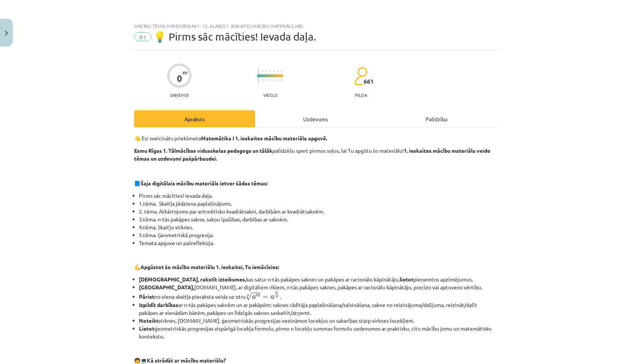 Image resolution: width=631 pixels, height=364 pixels. I want to click on li: 2. tēma. Atkārtojums par aritmētisko kvadrātsakni, darbībām ar kvadrātsaknēm., so click(317, 211).